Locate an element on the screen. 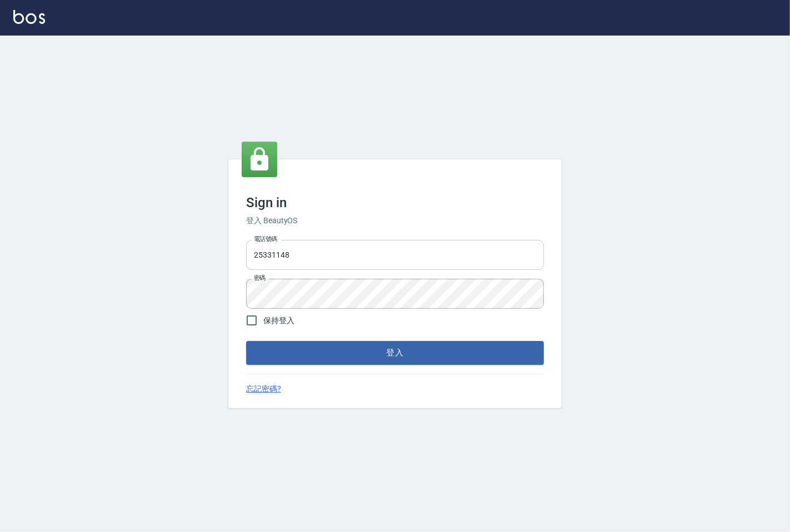 The height and width of the screenshot is (532, 790). img: Logo is located at coordinates (29, 17).